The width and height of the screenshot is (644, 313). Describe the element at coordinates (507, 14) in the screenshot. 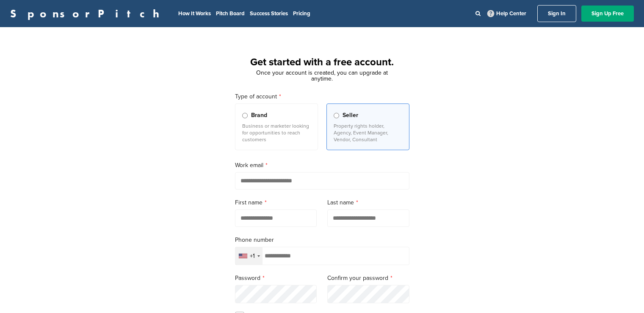

I see `a: Help Center` at that location.